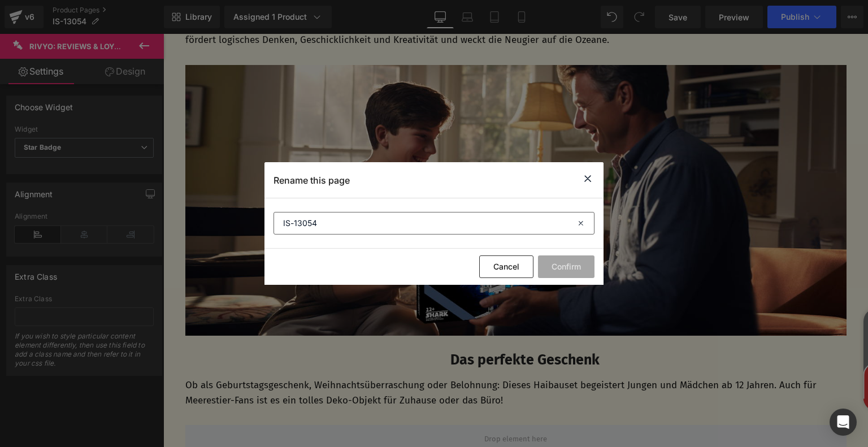 The width and height of the screenshot is (868, 447). I want to click on button: Cancel, so click(506, 267).